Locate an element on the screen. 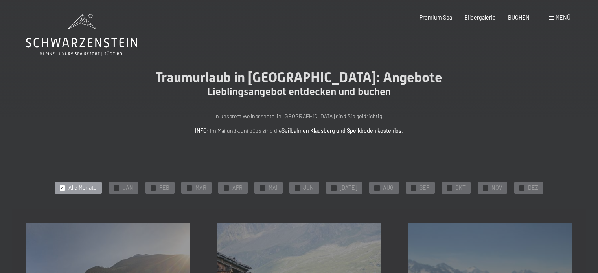  a: BUCHEN is located at coordinates (519, 17).